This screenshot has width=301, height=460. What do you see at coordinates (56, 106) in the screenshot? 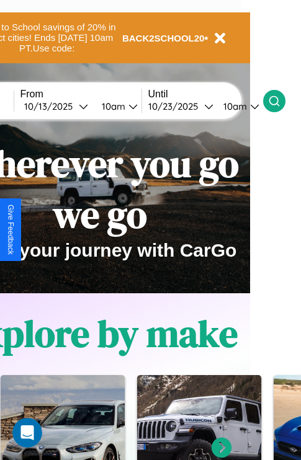
I see `button: 10/13/2025` at bounding box center [56, 106].